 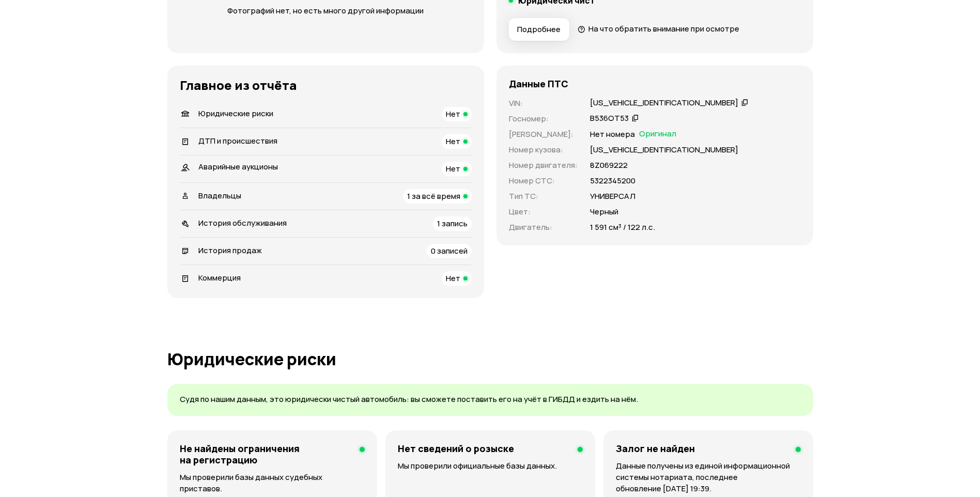 What do you see at coordinates (664, 29) in the screenshot?
I see `span: На что обратить внимание при осмотре` at bounding box center [664, 29].